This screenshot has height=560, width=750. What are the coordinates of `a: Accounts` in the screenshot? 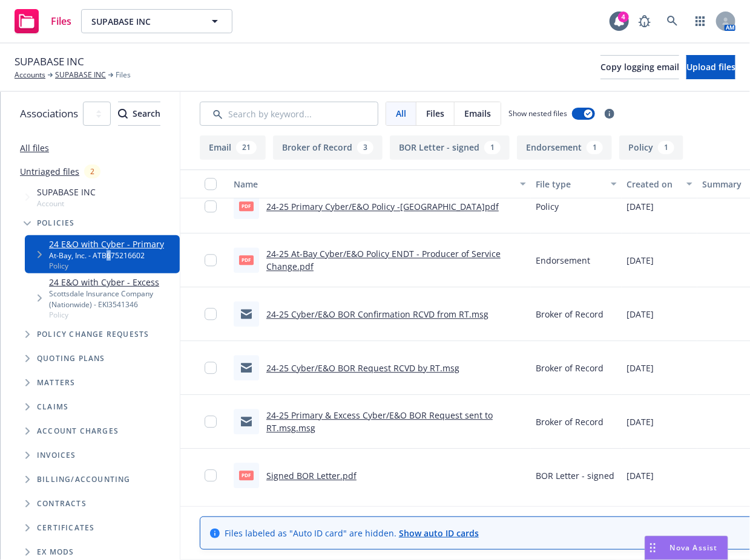 It's located at (30, 75).